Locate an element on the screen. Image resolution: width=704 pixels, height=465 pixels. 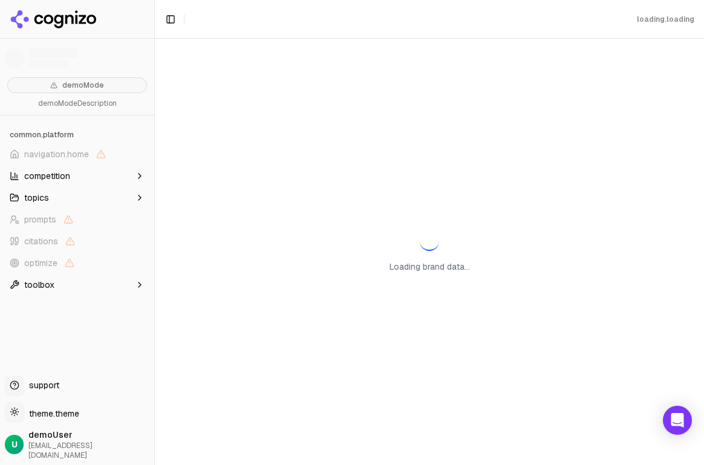
div: Open Intercom Messenger is located at coordinates (677, 420).